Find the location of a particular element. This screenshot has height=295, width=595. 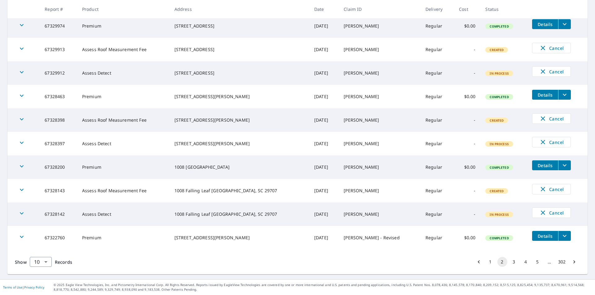

td: 67328463 is located at coordinates (58, 97).